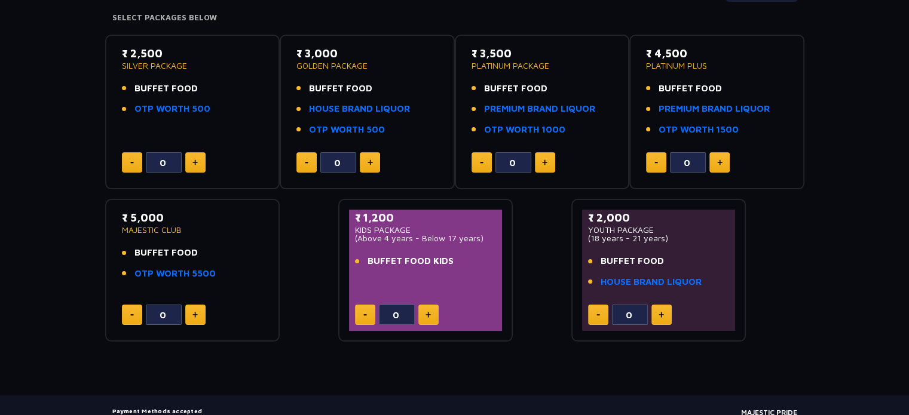 This screenshot has height=415, width=909. I want to click on p: ₹ 3,500, so click(542, 53).